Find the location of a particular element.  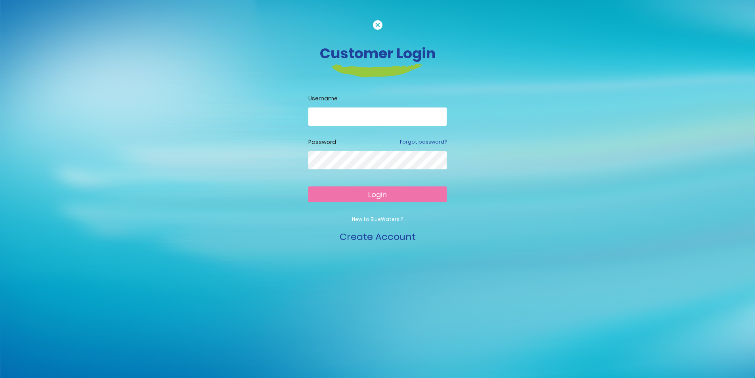

img: cancel is located at coordinates (378, 25).